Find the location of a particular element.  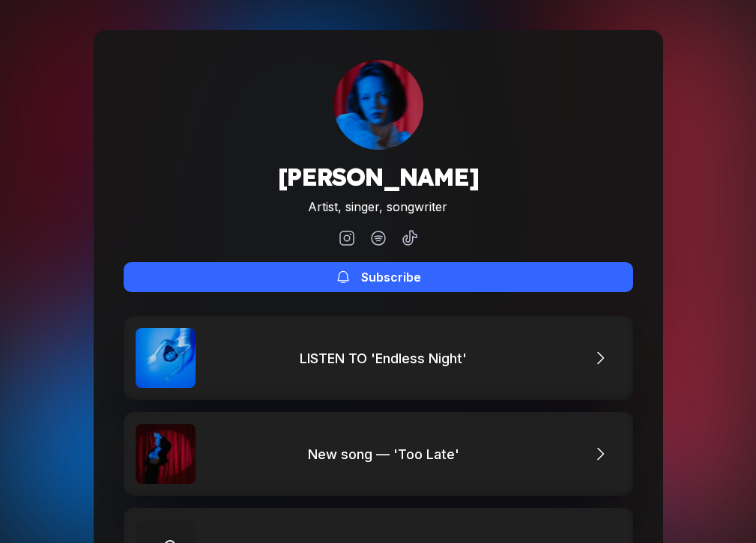

img: LISTEN TO 'Endless Night' is located at coordinates (166, 359).